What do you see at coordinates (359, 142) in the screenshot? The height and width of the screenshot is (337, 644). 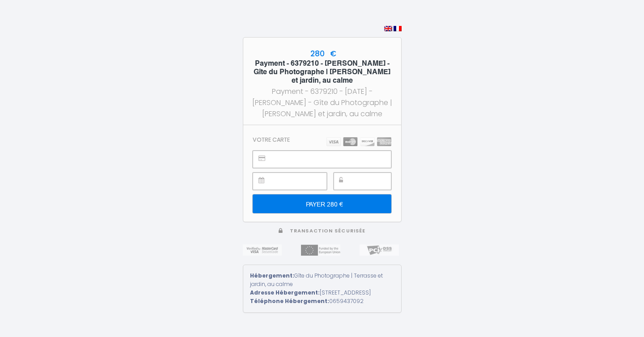 I see `img: carts.png` at bounding box center [359, 142].